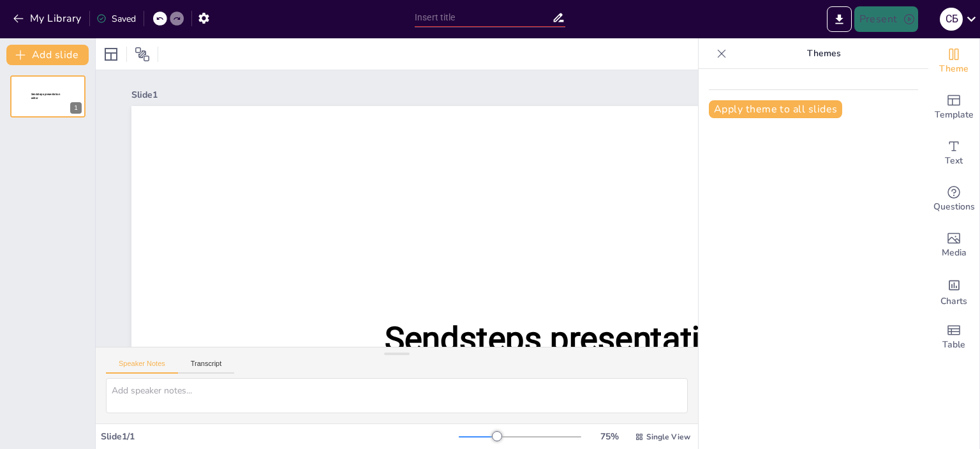 The image size is (980, 449). I want to click on input: Insert title, so click(483, 17).